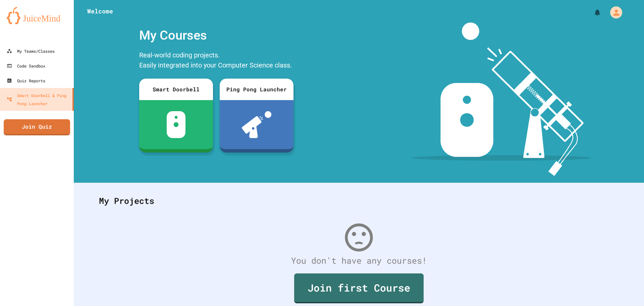  What do you see at coordinates (216, 61) in the screenshot?
I see `div: Real-world coding projects. Easily integrated into your Computer Science class.` at bounding box center [216, 61].